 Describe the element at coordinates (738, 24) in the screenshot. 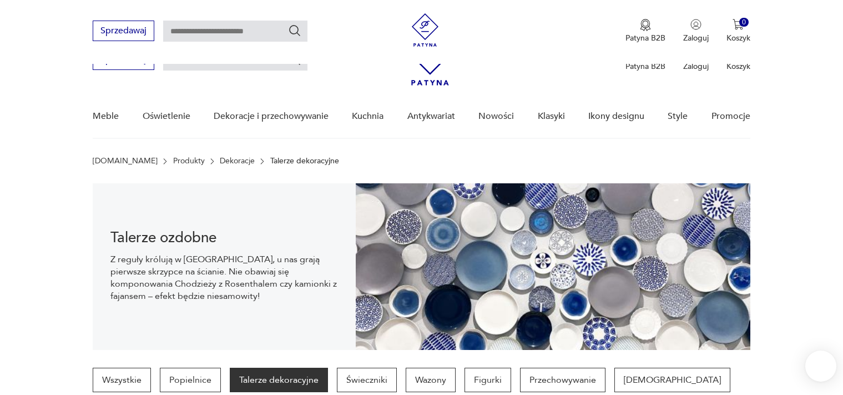

I see `img: Ikona koszyka` at that location.